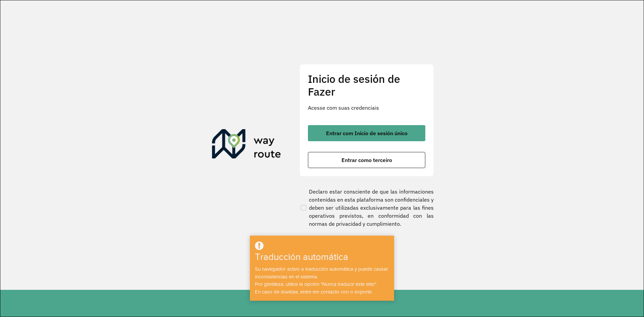 Image resolution: width=644 pixels, height=317 pixels. What do you see at coordinates (246, 145) in the screenshot?
I see `img: Roteirizador AmbevTech` at bounding box center [246, 145].